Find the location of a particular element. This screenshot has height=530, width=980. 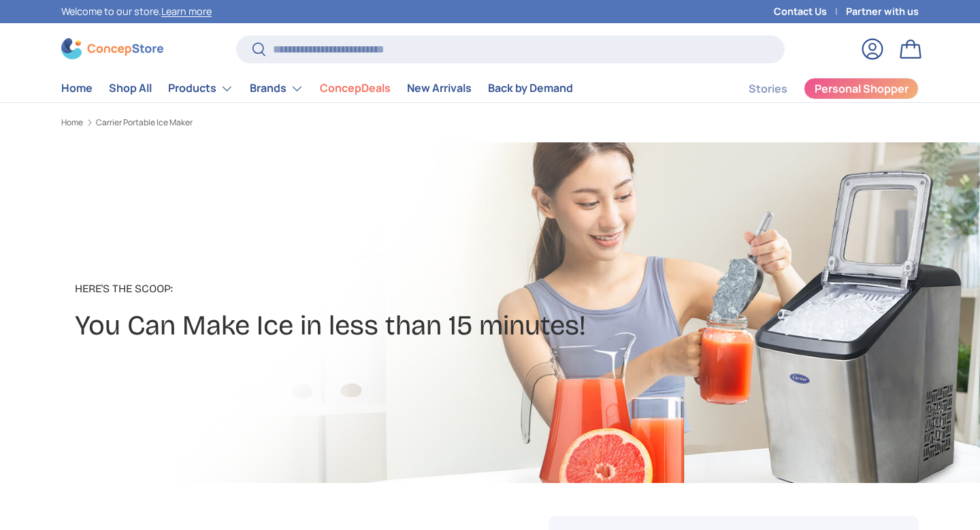

a: Products is located at coordinates (201, 88).